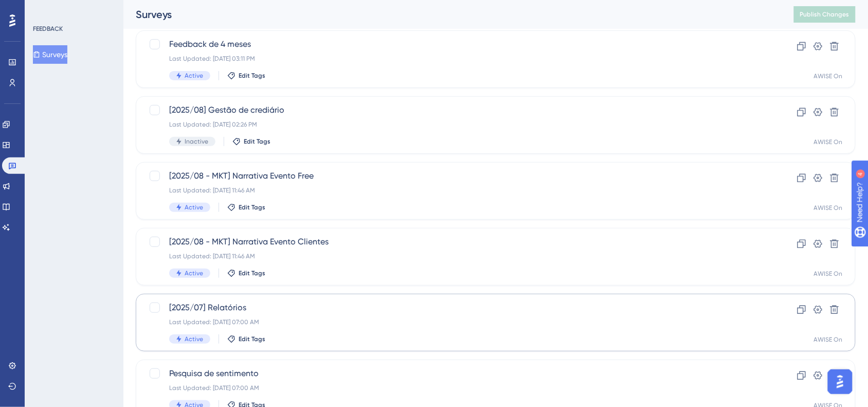 This screenshot has width=868, height=407. What do you see at coordinates (197, 141) in the screenshot?
I see `span: Inactive` at bounding box center [197, 141].